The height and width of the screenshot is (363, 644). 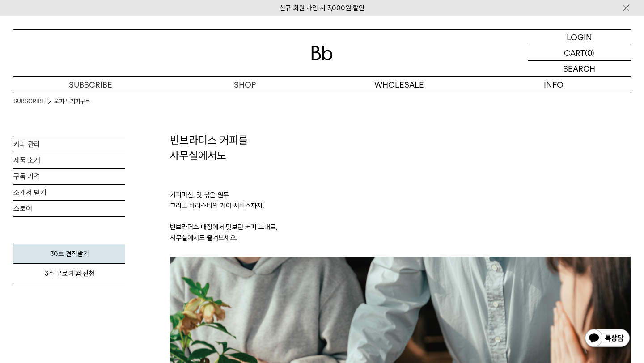 What do you see at coordinates (245, 84) in the screenshot?
I see `p: SHOP` at bounding box center [245, 84].